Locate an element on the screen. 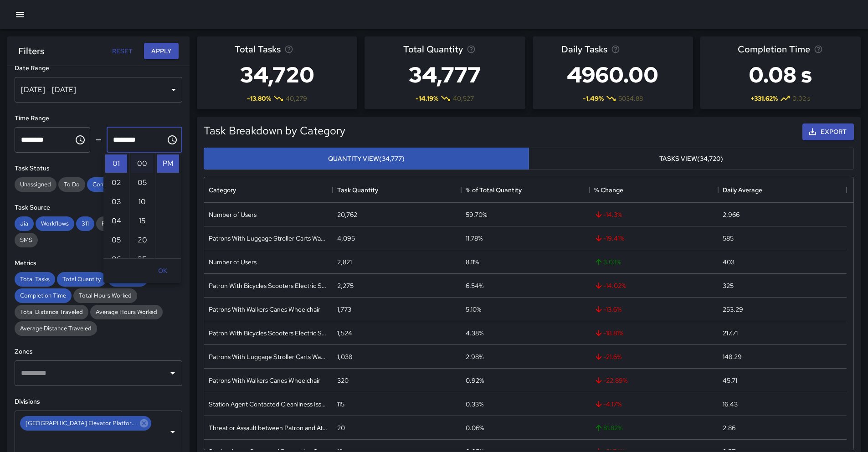 This screenshot has height=452, width=868. span: 81.82 % is located at coordinates (609, 428).